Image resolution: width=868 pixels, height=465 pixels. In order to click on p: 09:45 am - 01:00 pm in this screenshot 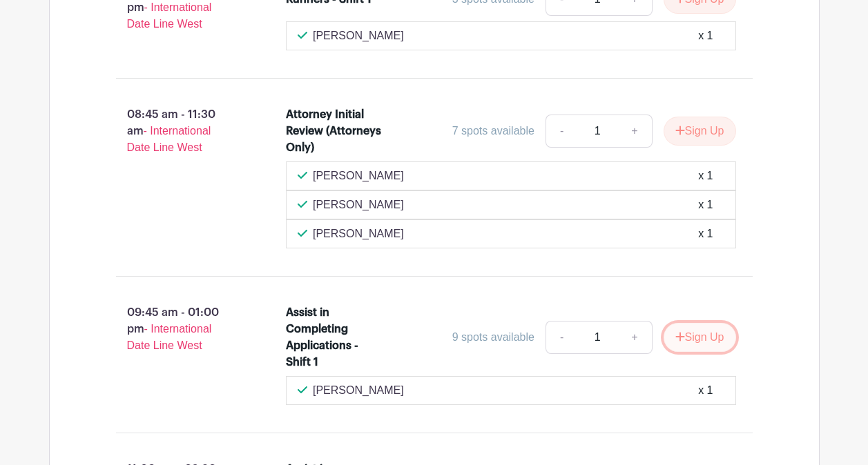, I will do `click(179, 330)`.